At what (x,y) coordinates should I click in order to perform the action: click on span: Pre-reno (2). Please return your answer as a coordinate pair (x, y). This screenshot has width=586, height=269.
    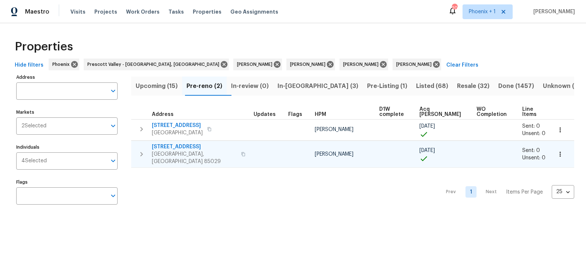
    Looking at the image, I should click on (204, 86).